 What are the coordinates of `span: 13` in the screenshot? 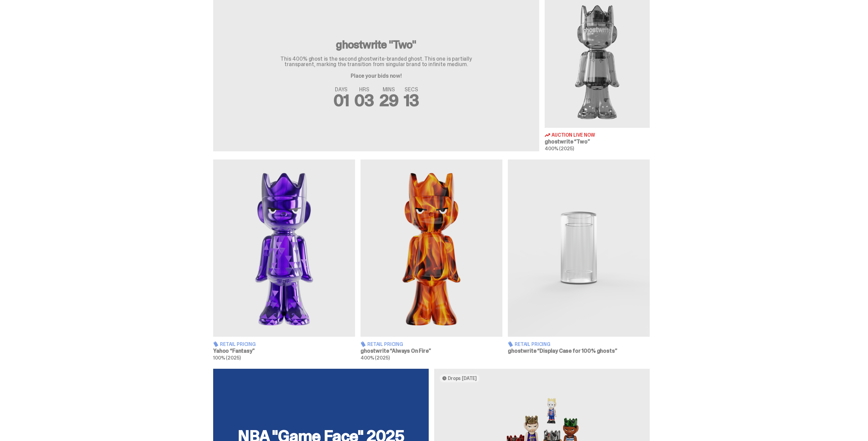 It's located at (411, 100).